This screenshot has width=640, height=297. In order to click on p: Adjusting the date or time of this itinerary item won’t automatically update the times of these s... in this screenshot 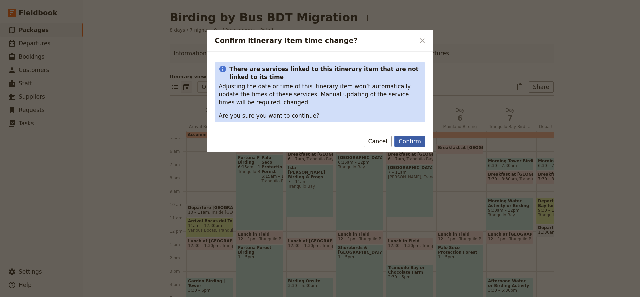, I will do `click(320, 94)`.